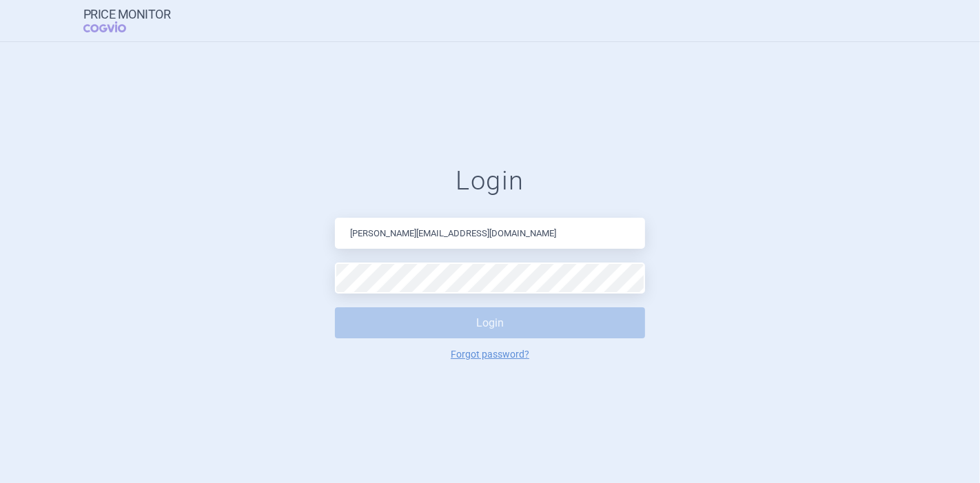 The image size is (980, 483). Describe the element at coordinates (490, 182) in the screenshot. I see `h1: Login` at that location.